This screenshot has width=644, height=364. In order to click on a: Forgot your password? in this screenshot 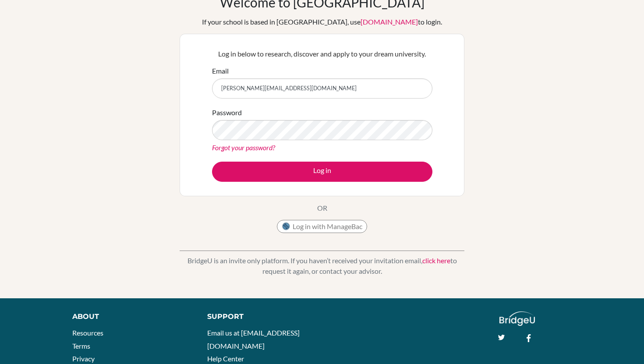, I will do `click(244, 148)`.